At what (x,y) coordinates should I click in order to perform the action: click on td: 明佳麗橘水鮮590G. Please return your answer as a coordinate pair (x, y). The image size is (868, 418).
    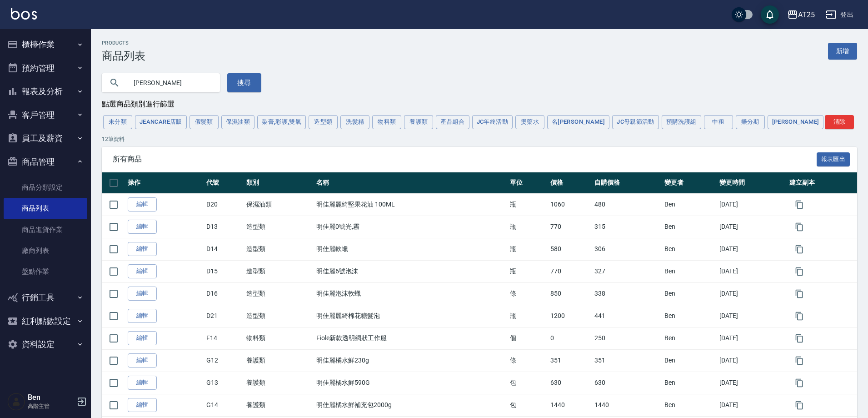
    Looking at the image, I should click on (410, 383).